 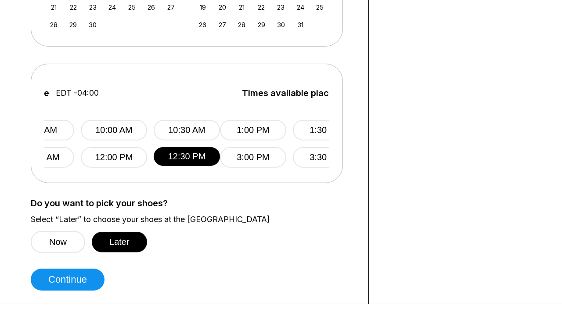 I want to click on div: Choose Monday, September 29th, 2025, so click(x=73, y=25).